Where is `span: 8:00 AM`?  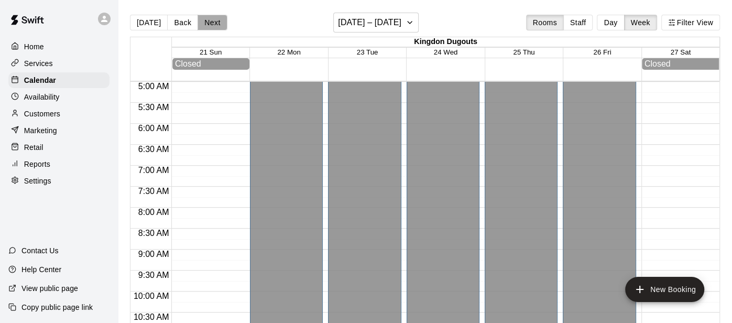
span: 8:00 AM is located at coordinates (154, 212).